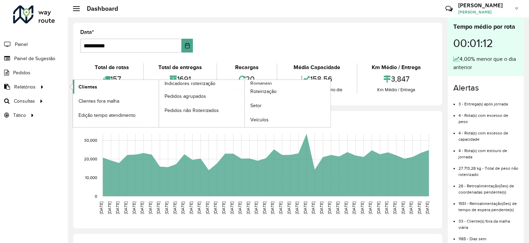 This screenshot has width=529, height=243. Describe the element at coordinates (486, 88) in the screenshot. I see `h4: Alertas` at that location.